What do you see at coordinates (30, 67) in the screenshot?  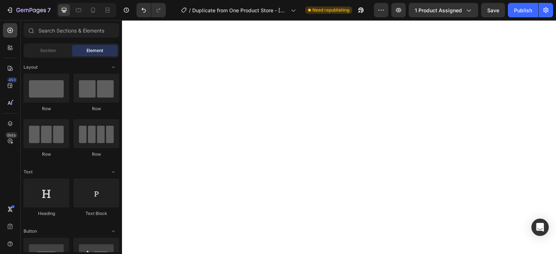 I see `span: Layout` at bounding box center [30, 67].